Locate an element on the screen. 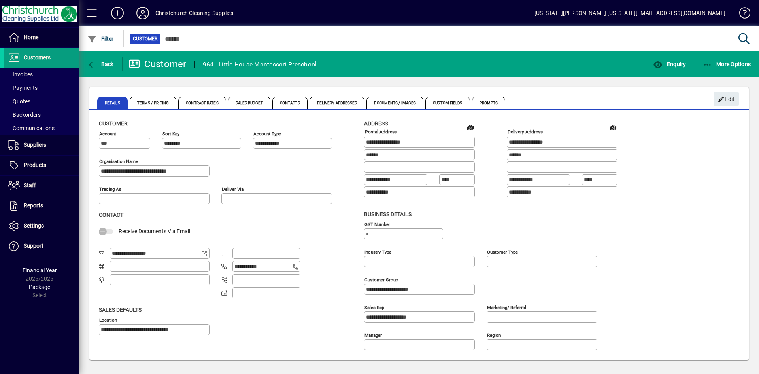  mat-label: Trading as is located at coordinates (110, 189).